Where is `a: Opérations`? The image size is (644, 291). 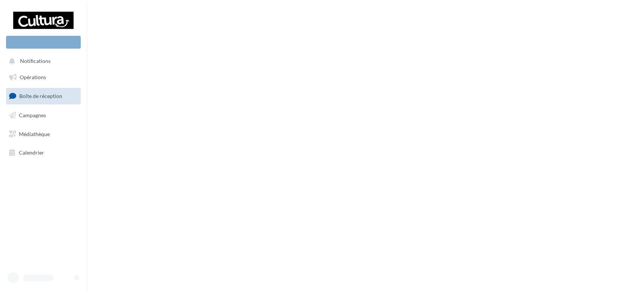 a: Opérations is located at coordinates (43, 78).